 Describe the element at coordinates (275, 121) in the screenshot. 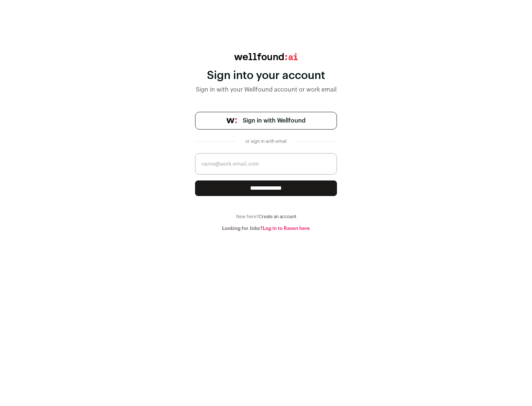

I see `span: Sign in with Wellfound` at that location.